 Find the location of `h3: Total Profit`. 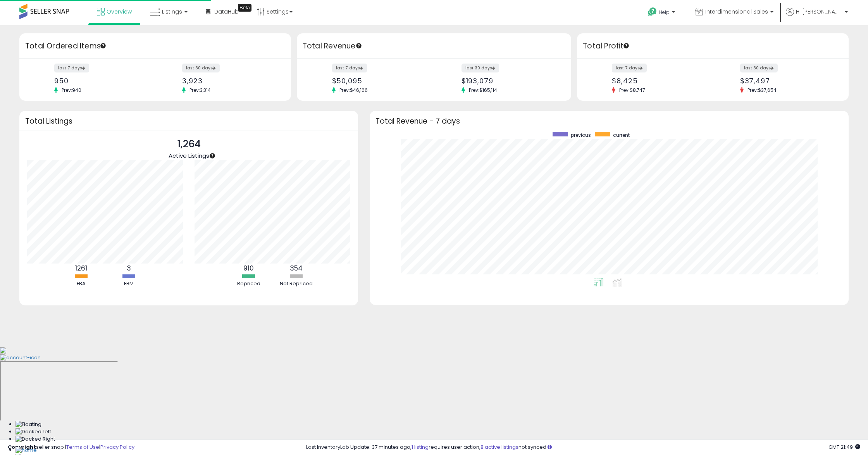

h3: Total Profit is located at coordinates (713, 46).